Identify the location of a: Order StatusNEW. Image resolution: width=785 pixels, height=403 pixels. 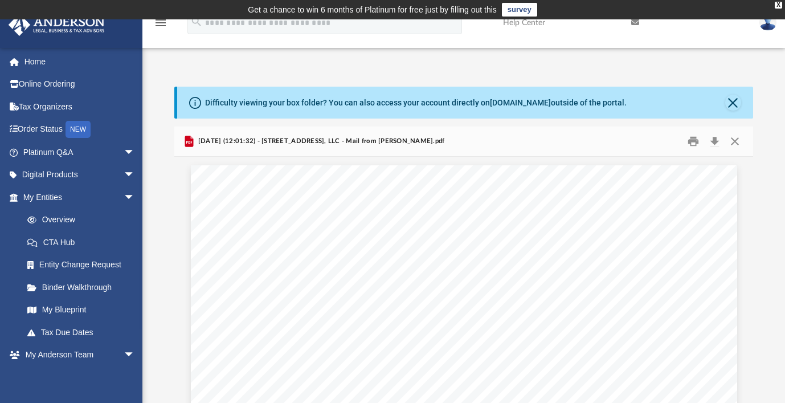
(80, 129).